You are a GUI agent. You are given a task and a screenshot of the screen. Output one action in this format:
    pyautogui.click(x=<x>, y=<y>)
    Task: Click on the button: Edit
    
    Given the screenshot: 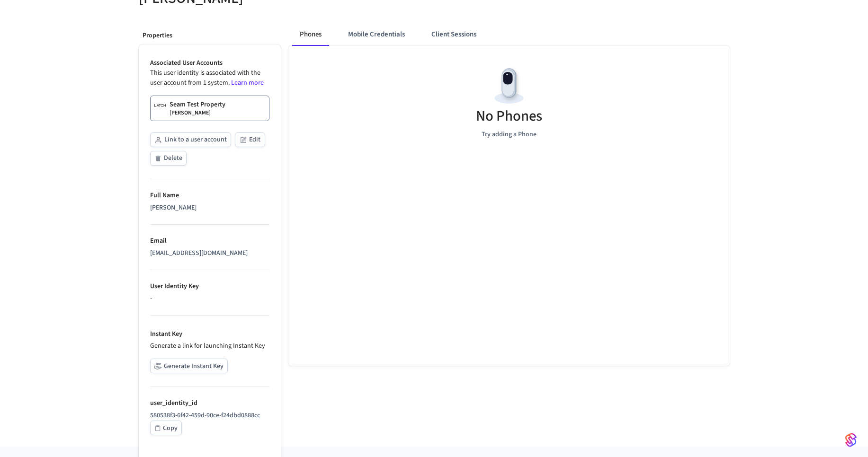 What is the action you would take?
    pyautogui.click(x=250, y=139)
    